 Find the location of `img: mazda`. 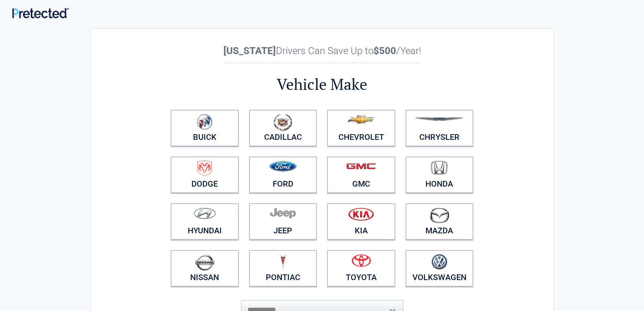

img: mazda is located at coordinates (440, 215).